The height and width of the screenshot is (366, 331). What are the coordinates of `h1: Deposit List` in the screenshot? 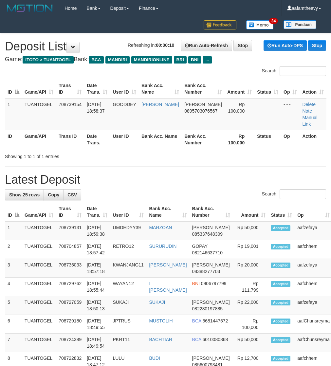 It's located at (165, 46).